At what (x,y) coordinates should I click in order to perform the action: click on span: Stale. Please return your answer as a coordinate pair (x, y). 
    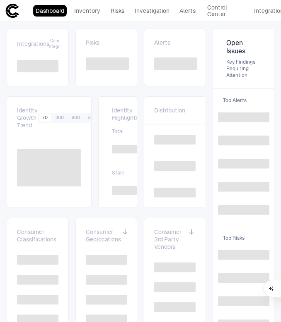
    Looking at the image, I should click on (124, 173).